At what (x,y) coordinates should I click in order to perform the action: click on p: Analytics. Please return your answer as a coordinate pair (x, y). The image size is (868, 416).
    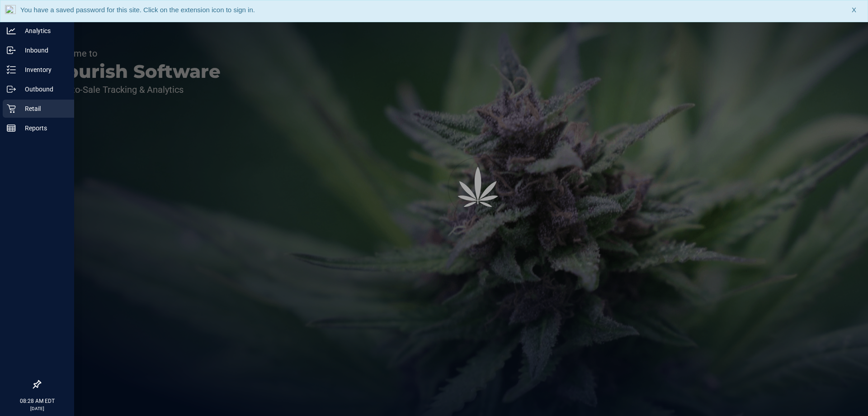
    Looking at the image, I should click on (43, 31).